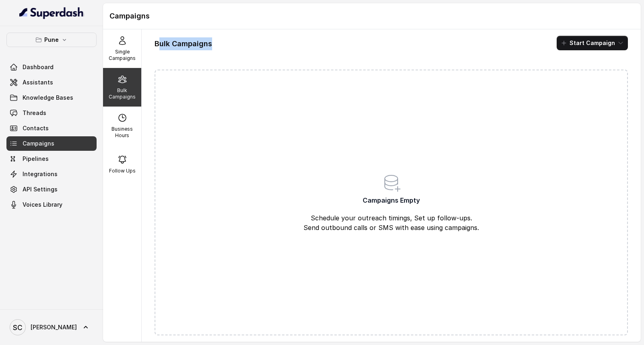  Describe the element at coordinates (123, 171) in the screenshot. I see `p: Follow Ups` at that location.